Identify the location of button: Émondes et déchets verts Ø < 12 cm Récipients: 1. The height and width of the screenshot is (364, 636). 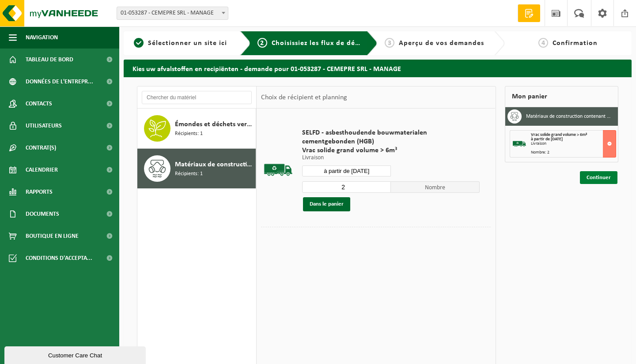
(197, 128).